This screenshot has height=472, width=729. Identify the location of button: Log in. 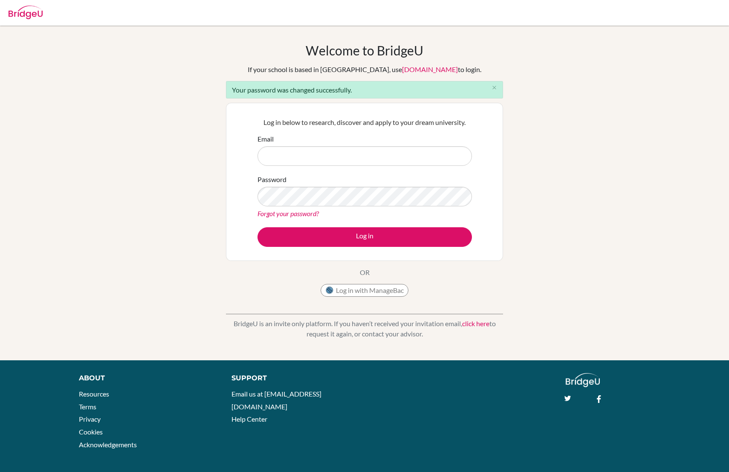
(365, 237).